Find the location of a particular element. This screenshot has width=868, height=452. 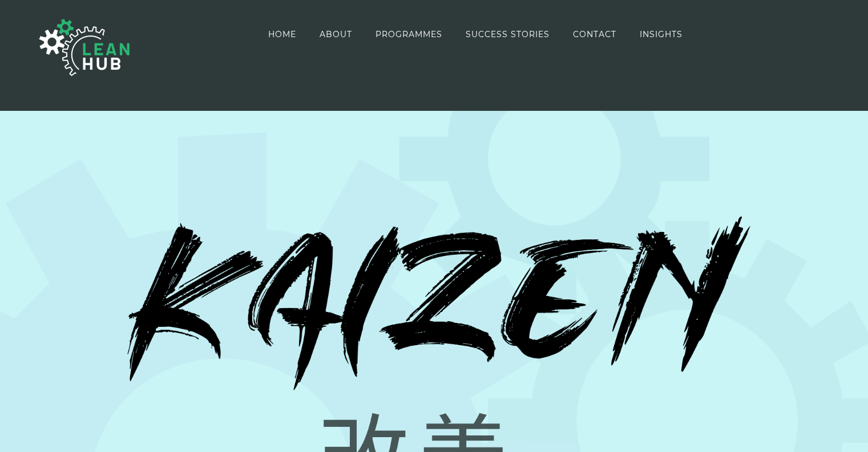

a: SUCCESS STORIES is located at coordinates (507, 34).